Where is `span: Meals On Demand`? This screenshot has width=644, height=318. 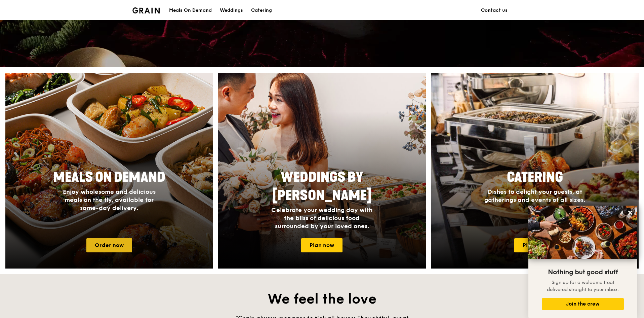 span: Meals On Demand is located at coordinates (109, 177).